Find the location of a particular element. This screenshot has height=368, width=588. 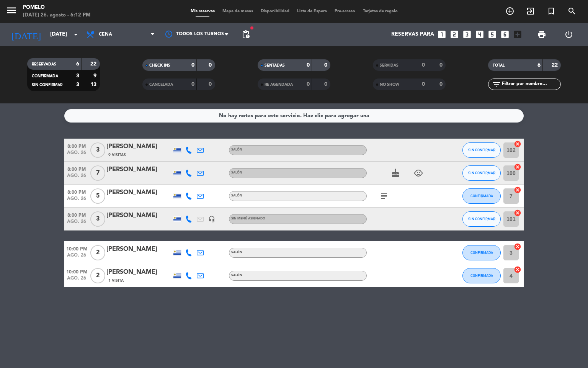

i: power_settings_new is located at coordinates (569, 34).